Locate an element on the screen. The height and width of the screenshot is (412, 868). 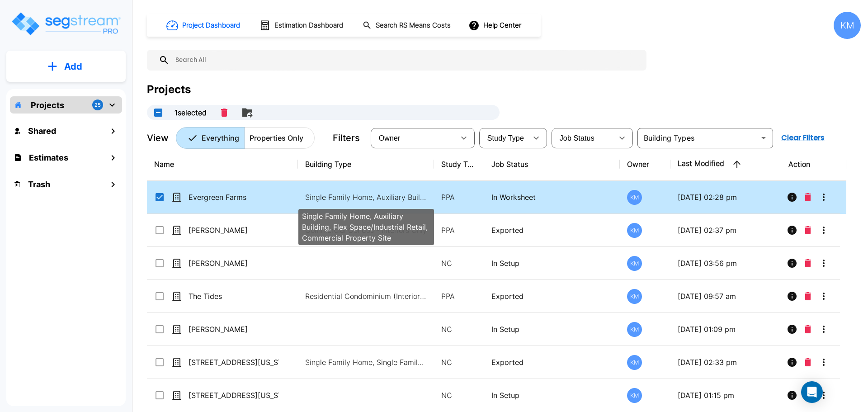
th: Last Modified is located at coordinates (726, 164).